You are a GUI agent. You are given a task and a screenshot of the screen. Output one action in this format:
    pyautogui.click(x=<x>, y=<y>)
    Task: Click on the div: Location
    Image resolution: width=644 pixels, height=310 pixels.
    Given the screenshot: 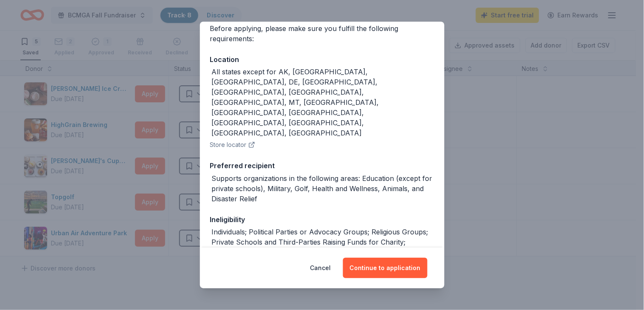 What is the action you would take?
    pyautogui.click(x=322, y=59)
    